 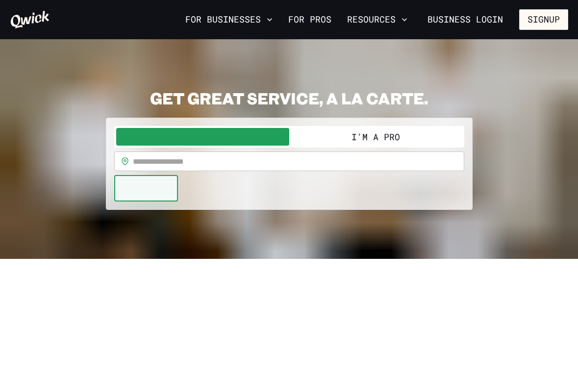 I want to click on button: I'm a Pro, so click(x=376, y=137).